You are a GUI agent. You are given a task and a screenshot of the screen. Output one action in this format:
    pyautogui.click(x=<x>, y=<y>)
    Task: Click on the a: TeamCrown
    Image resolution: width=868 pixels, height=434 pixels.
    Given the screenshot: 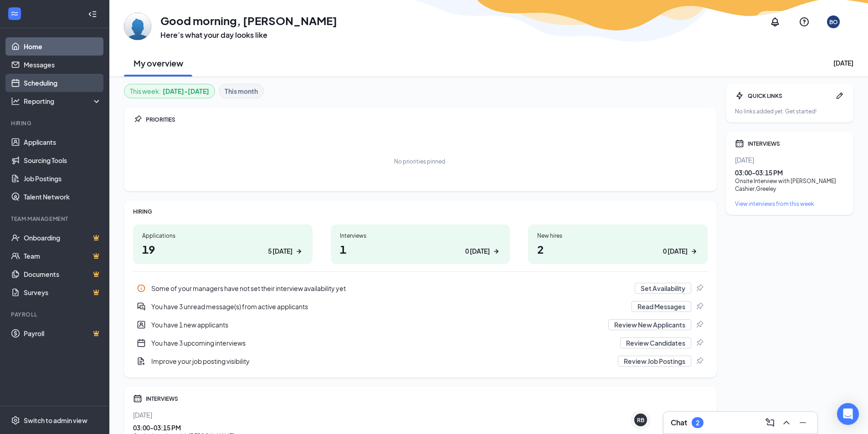 What is the action you would take?
    pyautogui.click(x=63, y=256)
    